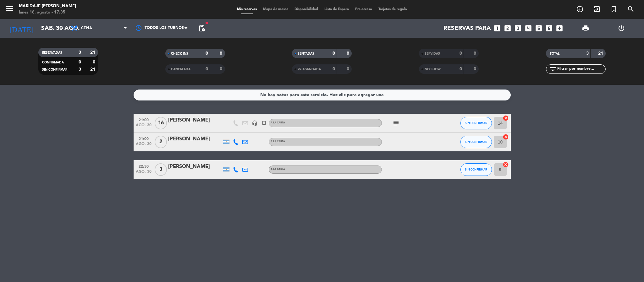  I want to click on button: menu, so click(9, 9).